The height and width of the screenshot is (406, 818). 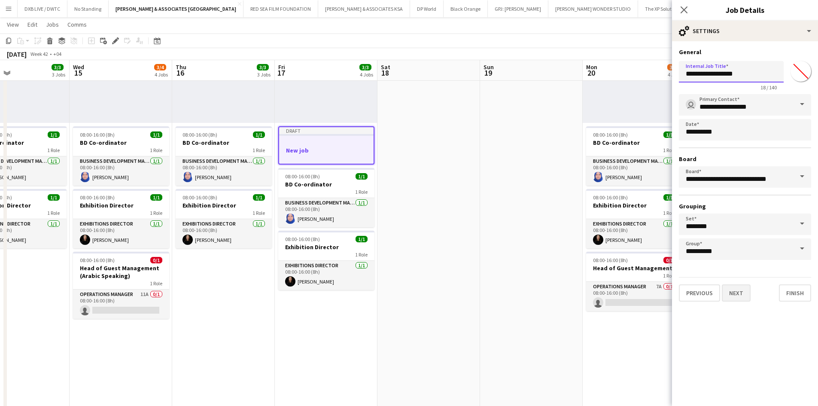 I want to click on span: Edit, so click(x=32, y=24).